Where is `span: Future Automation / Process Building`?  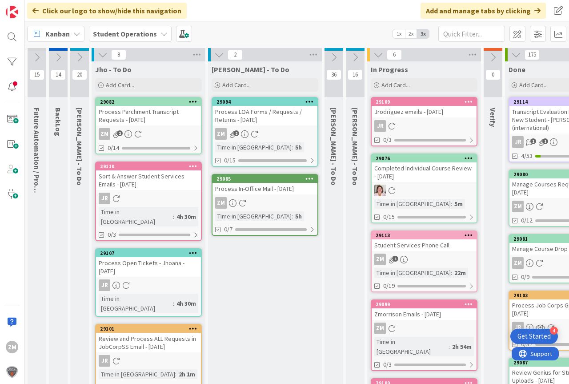 span: Future Automation / Process Building is located at coordinates (37, 168).